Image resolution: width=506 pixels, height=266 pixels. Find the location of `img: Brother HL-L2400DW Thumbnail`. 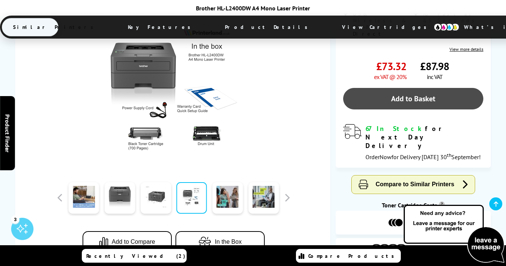

img: Brother HL-L2400DW Thumbnail is located at coordinates (174, 92).